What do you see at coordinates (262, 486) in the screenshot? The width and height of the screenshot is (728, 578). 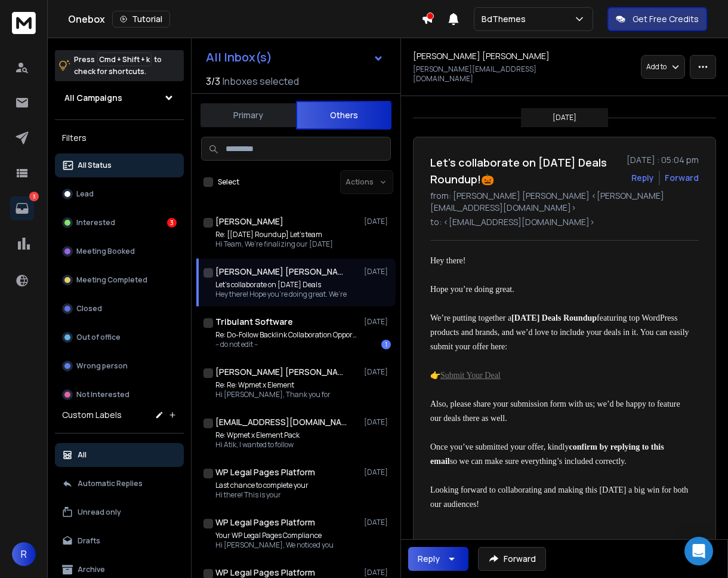 I see `p: Last chance to complete your` at bounding box center [262, 486].